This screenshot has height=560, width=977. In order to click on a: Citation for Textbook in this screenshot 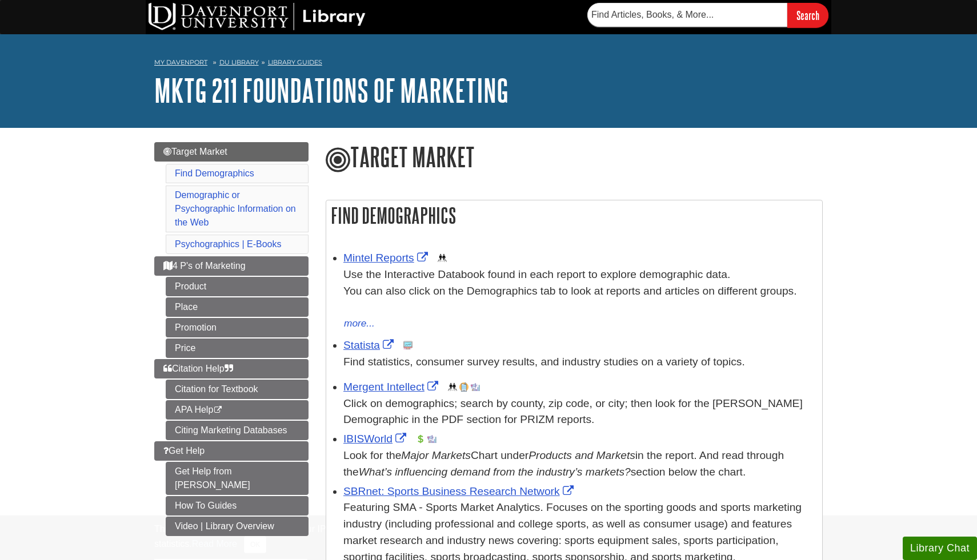, I will do `click(238, 389)`.